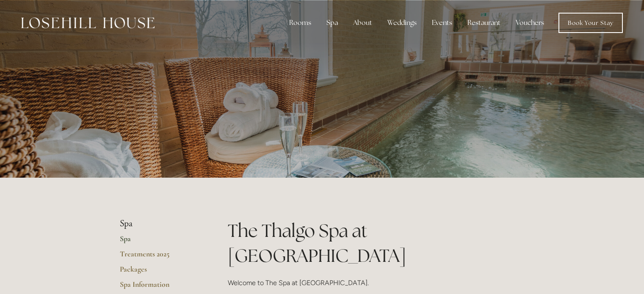 Image resolution: width=644 pixels, height=294 pixels. I want to click on div: Spa, so click(332, 23).